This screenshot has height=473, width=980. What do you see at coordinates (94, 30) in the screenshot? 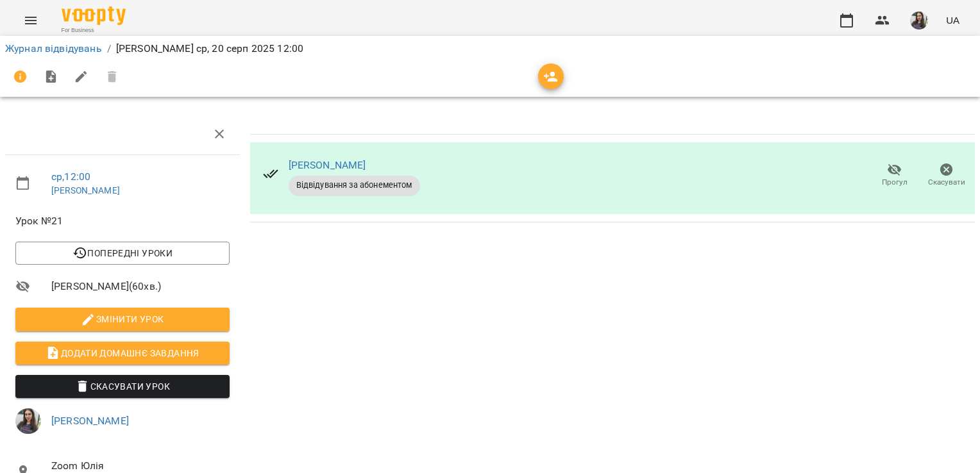
I see `span: For Business` at bounding box center [94, 30].